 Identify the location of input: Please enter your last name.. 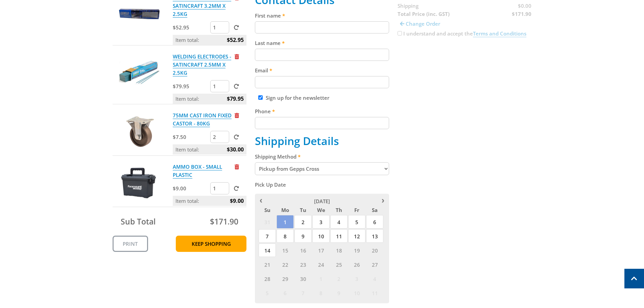
(322, 55).